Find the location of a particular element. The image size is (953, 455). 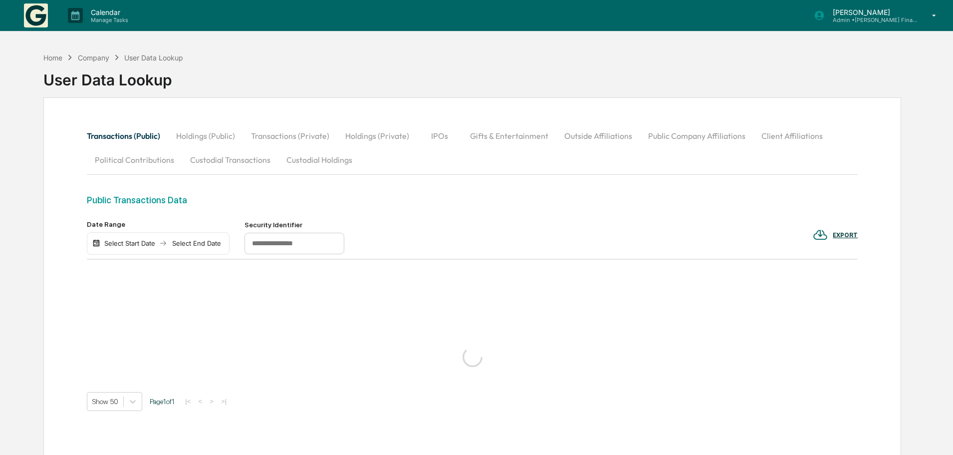

button: Custodial Holdings is located at coordinates (319, 160).